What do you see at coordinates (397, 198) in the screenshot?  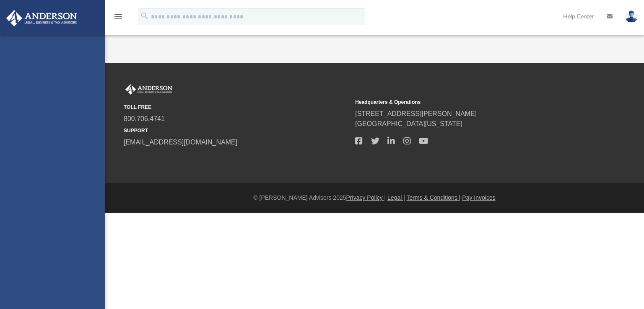 I see `a: Legal |` at bounding box center [397, 198].